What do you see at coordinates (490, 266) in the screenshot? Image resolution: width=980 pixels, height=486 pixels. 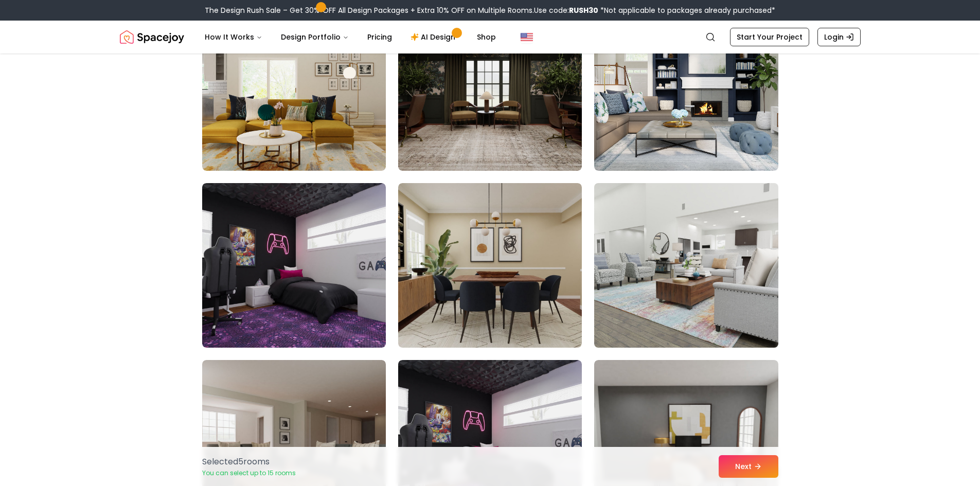 I see `img: Room room-35` at bounding box center [490, 266].